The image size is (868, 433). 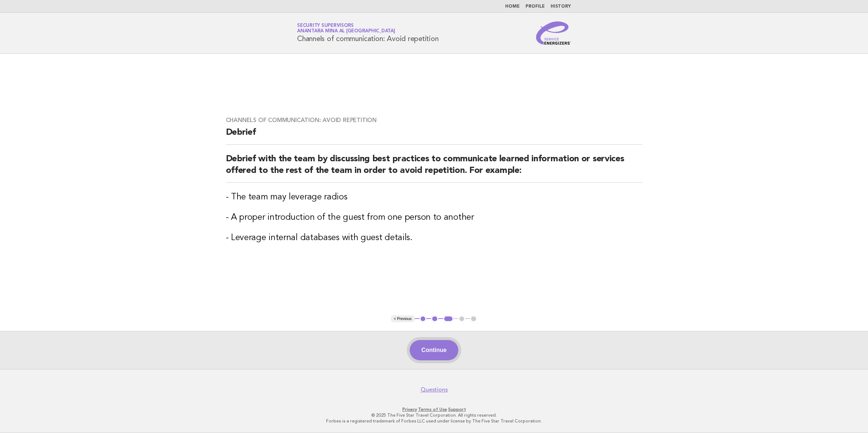 I want to click on img: Service Energizers, so click(x=554, y=33).